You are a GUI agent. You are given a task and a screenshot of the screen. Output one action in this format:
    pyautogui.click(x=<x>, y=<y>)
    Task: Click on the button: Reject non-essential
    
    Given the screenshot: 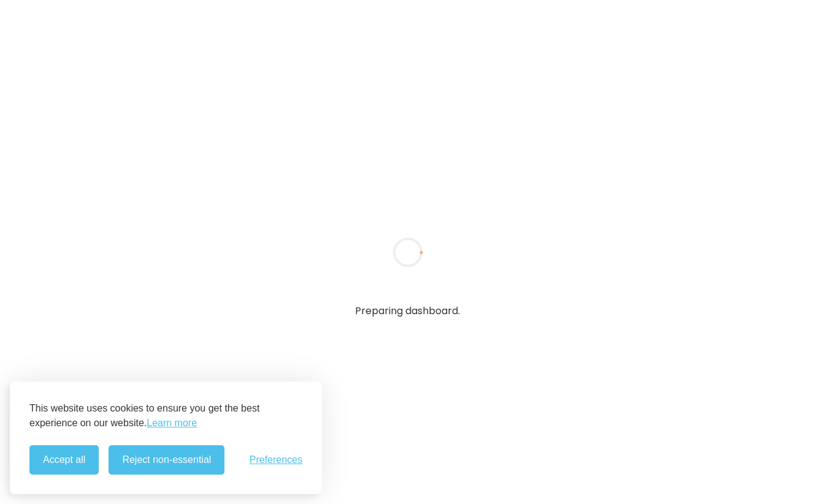 What is the action you would take?
    pyautogui.click(x=166, y=461)
    